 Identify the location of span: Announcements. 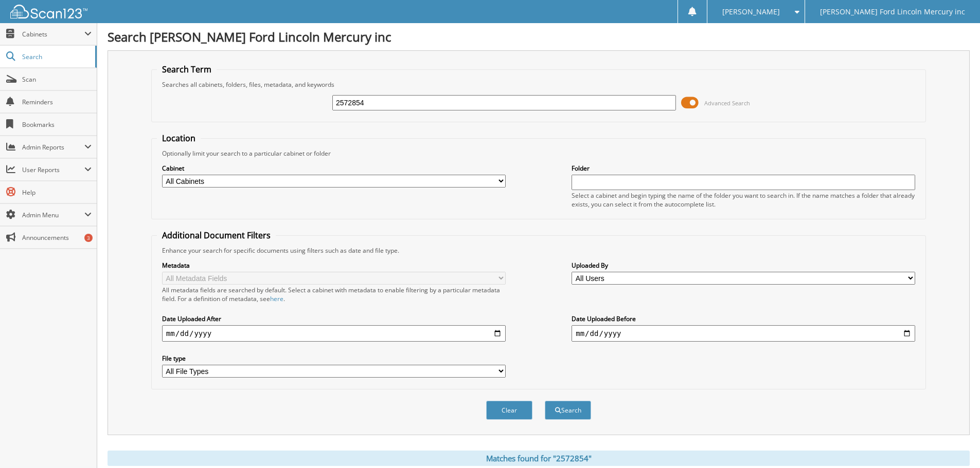
(56, 237).